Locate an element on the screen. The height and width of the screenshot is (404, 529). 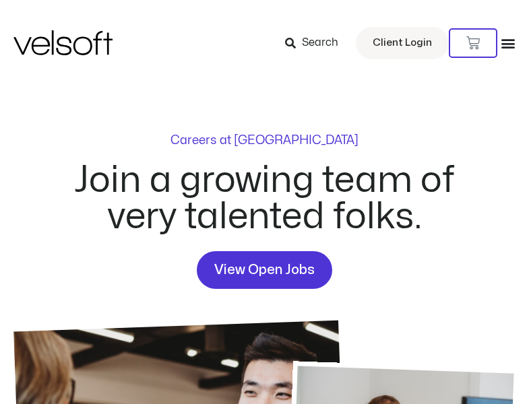
span: Search is located at coordinates (320, 43).